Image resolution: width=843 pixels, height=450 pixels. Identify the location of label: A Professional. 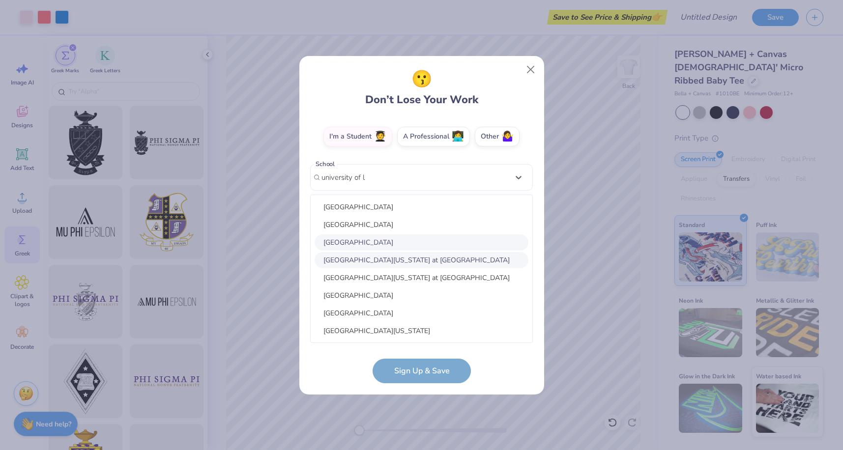
(434, 137).